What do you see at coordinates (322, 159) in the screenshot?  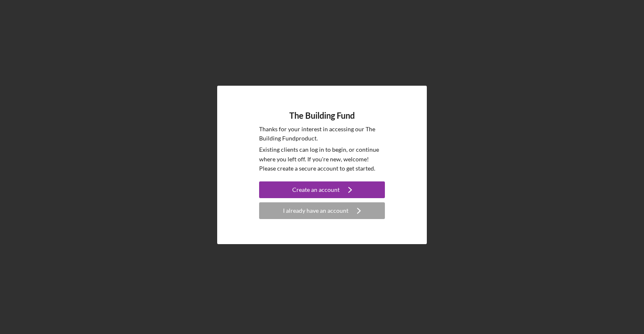 I see `p: Existing clients can log in to begin, or continue where you left off. If you're new, welcome! Ple...` at bounding box center [322, 159].